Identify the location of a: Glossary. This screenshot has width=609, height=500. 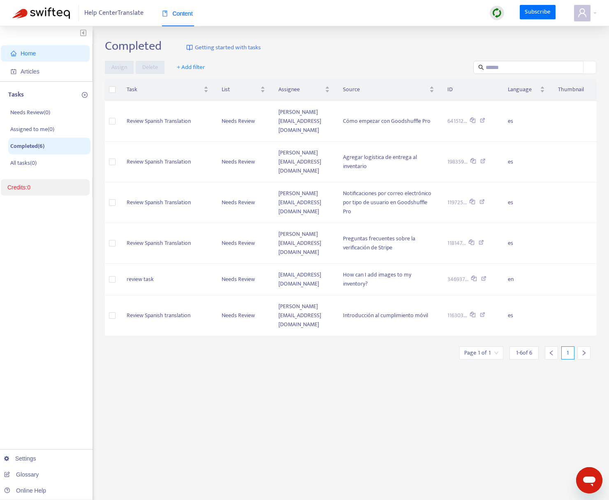
(21, 475).